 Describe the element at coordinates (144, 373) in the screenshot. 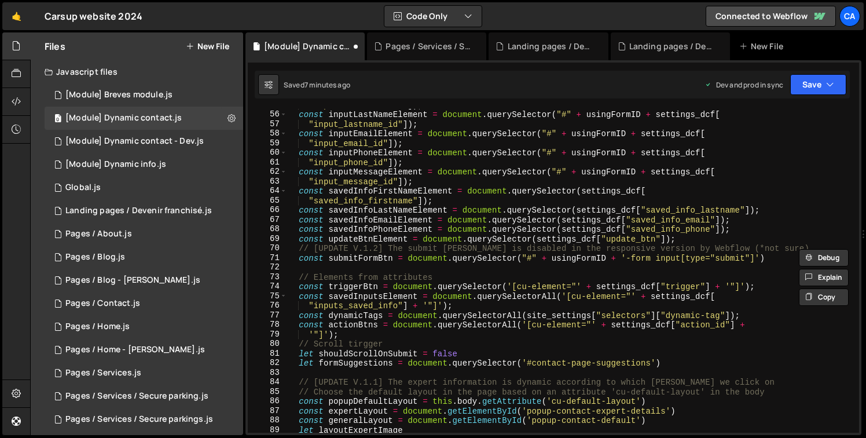

I see `div: 11488/27107.js` at that location.